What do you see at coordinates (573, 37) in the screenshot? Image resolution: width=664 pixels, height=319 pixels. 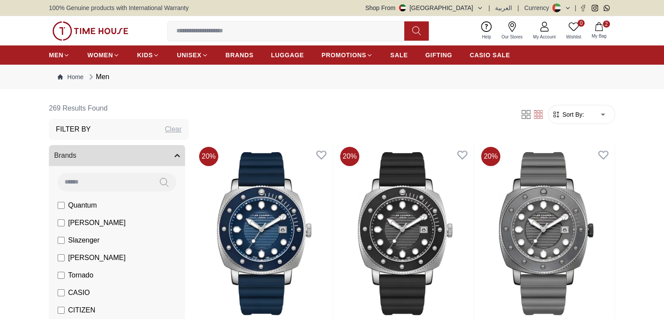 I see `span: Wishlist` at bounding box center [573, 37].